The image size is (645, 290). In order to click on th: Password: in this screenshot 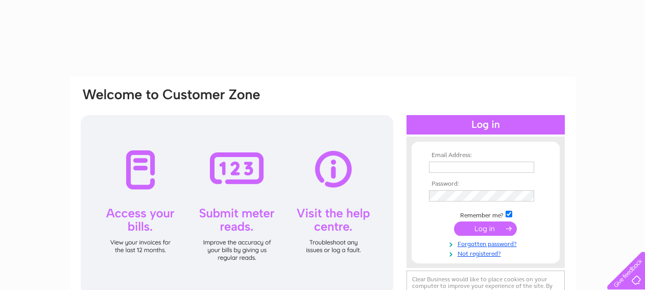, I will do `click(486, 184)`.